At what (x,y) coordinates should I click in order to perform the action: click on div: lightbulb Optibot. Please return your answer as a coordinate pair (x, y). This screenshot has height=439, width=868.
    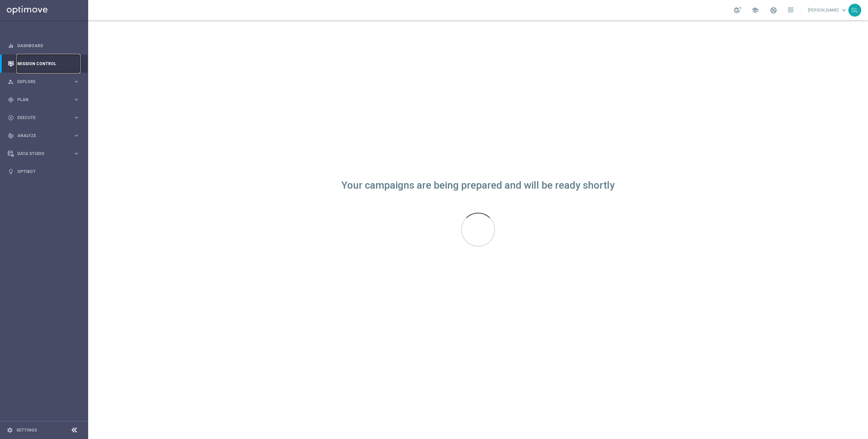
    Looking at the image, I should click on (44, 172).